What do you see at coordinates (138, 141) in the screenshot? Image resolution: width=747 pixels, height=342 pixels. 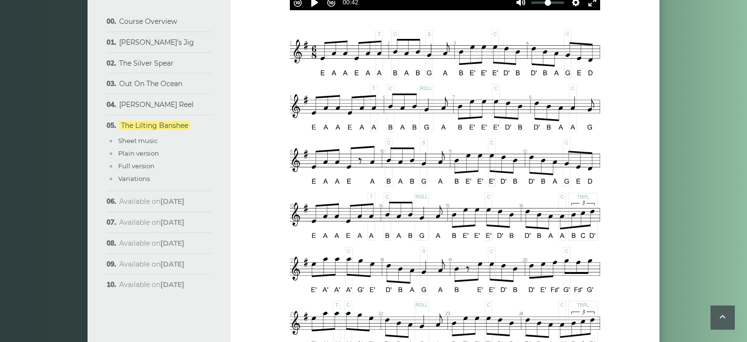 I see `a: Sheet music` at bounding box center [138, 141].